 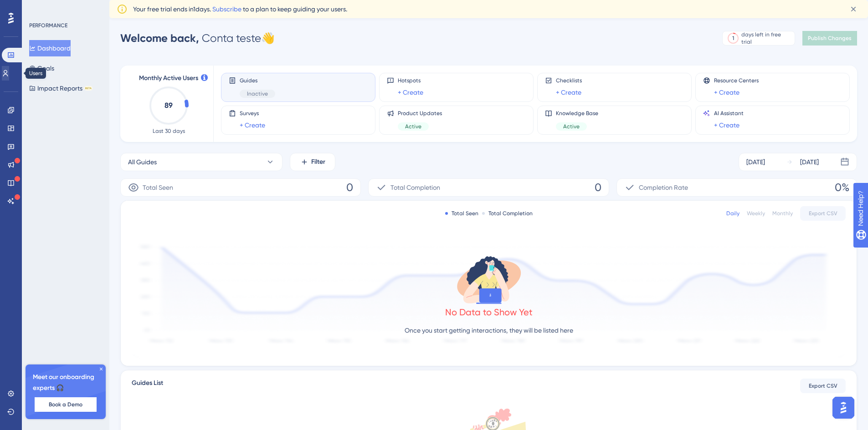 What do you see at coordinates (169, 131) in the screenshot?
I see `span: Last 30 days` at bounding box center [169, 131].